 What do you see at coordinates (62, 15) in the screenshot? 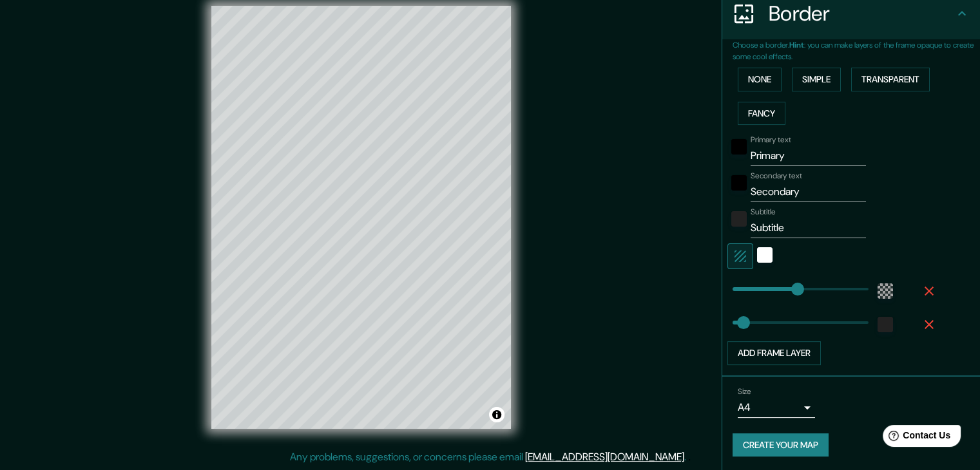
I see `span: Contact Us` at bounding box center [62, 15].